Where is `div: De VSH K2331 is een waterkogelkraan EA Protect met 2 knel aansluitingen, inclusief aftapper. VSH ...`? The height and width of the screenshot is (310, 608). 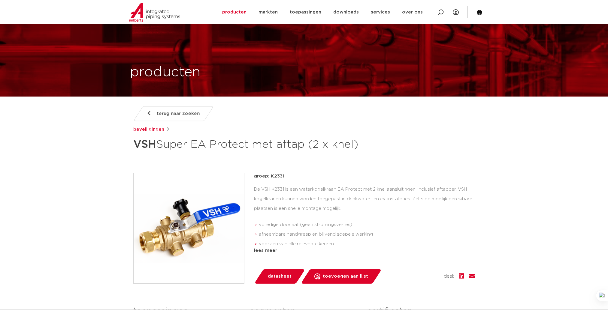 div: De VSH K2331 is een waterkogelkraan EA Protect met 2 knel aansluitingen, inclusief aftapper. VSH ... is located at coordinates (364, 215).